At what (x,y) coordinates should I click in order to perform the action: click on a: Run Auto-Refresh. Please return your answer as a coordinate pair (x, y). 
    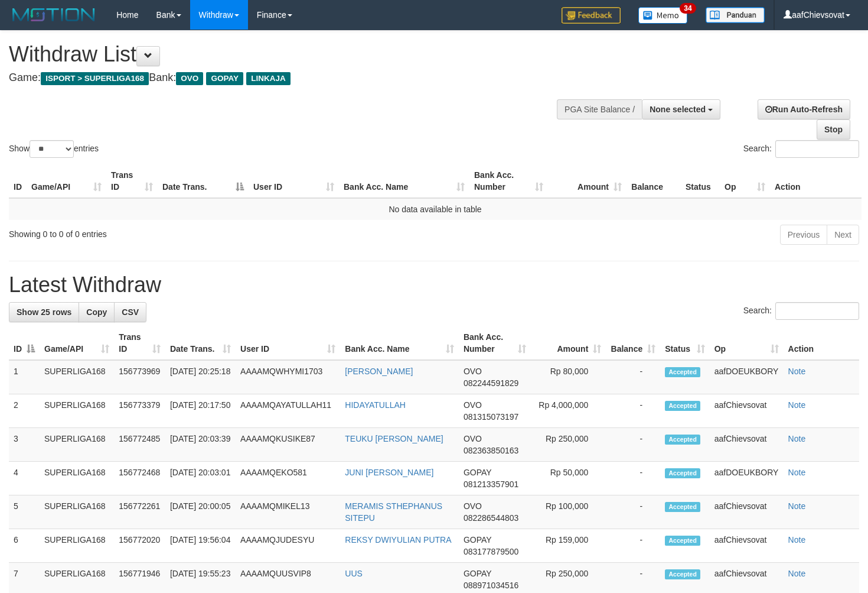
    Looking at the image, I should click on (804, 109).